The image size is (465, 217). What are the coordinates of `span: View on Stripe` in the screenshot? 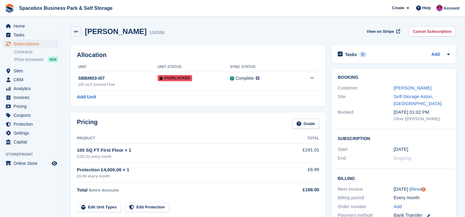 It's located at (380, 32).